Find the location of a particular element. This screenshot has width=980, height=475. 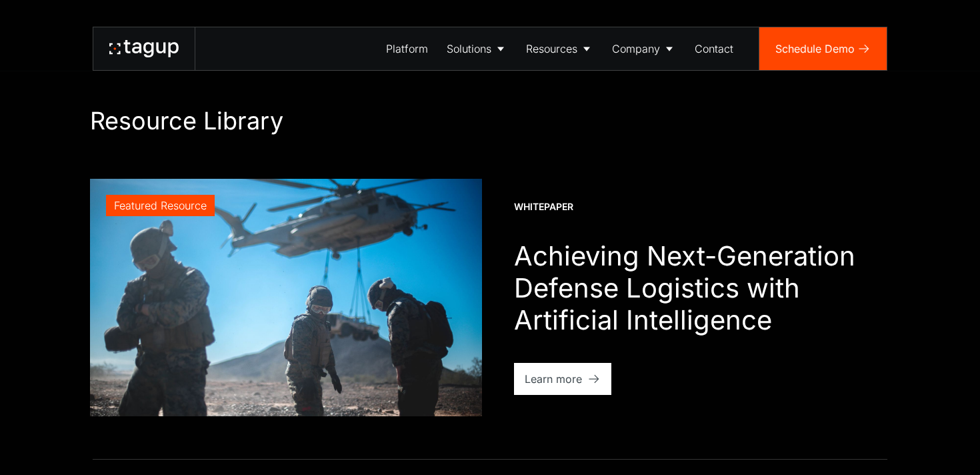

a: Contact is located at coordinates (714, 48).